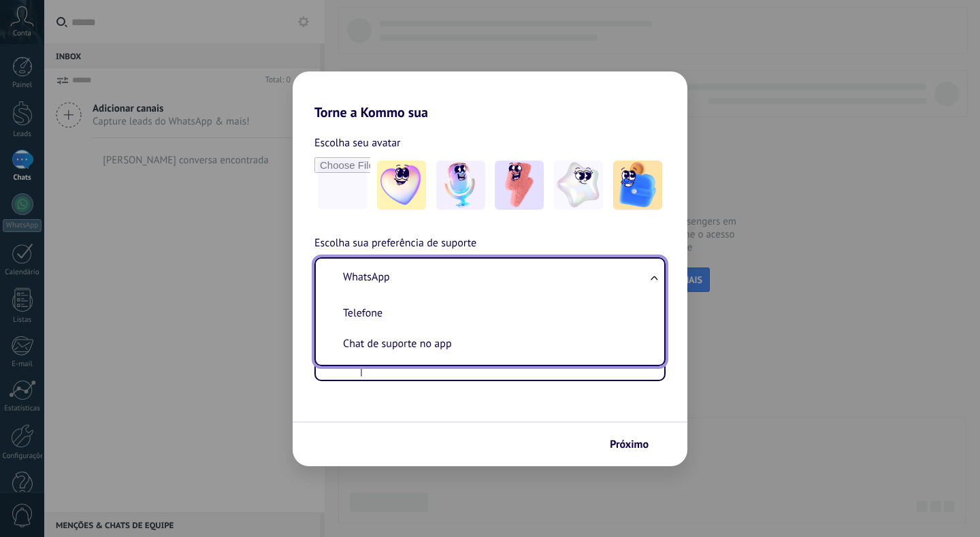  What do you see at coordinates (628, 445) in the screenshot?
I see `span: Próximo` at bounding box center [628, 445].